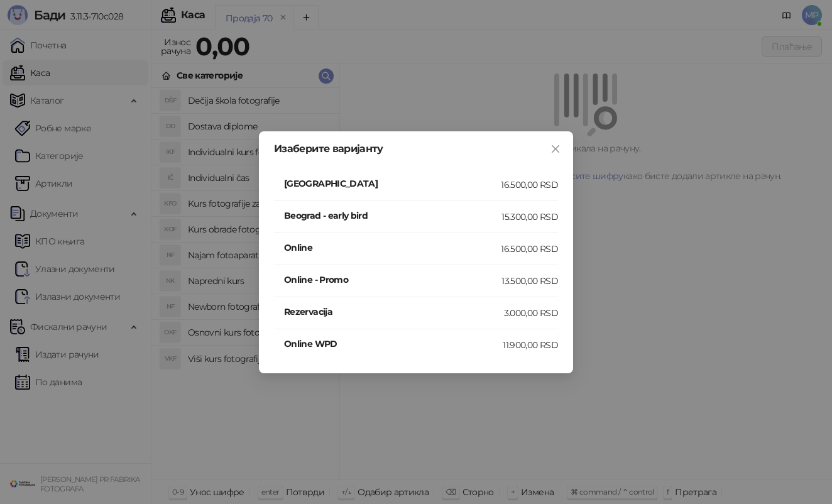  Describe the element at coordinates (392, 248) in the screenshot. I see `h4: Online` at that location.